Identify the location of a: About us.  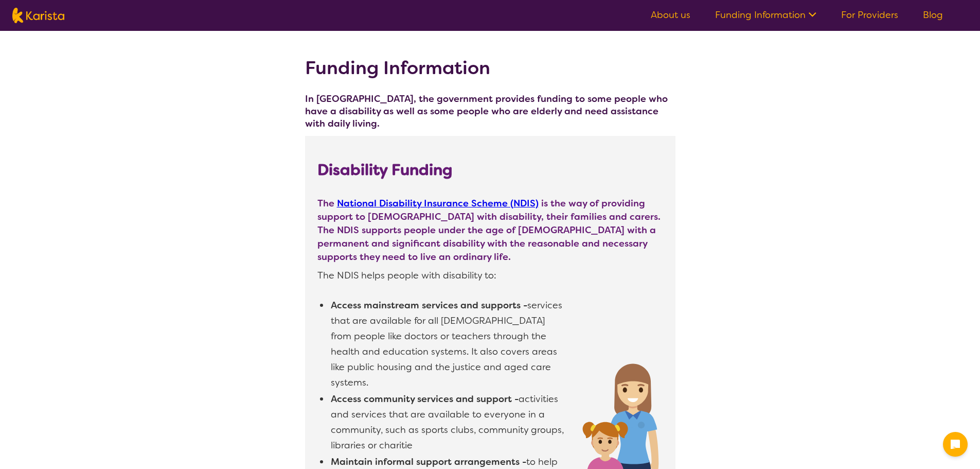
(671, 15).